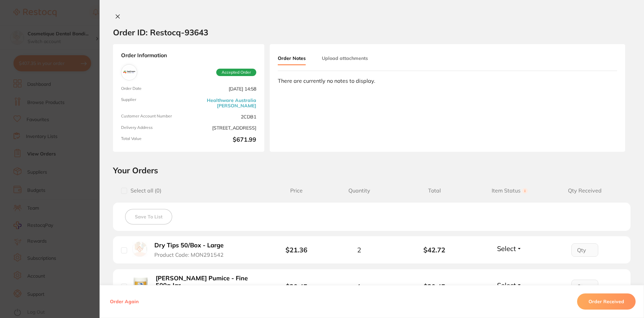 The image size is (644, 318). What do you see at coordinates (296, 190) in the screenshot?
I see `span: Price` at bounding box center [296, 190].